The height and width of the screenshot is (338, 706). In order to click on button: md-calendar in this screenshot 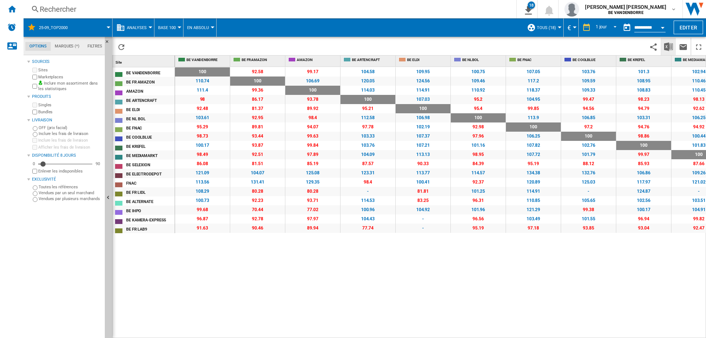, I will do `click(627, 28)`.